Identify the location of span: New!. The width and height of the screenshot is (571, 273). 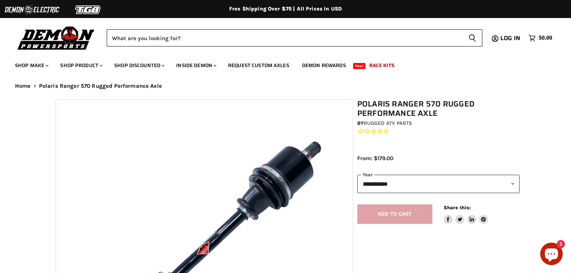
(359, 66).